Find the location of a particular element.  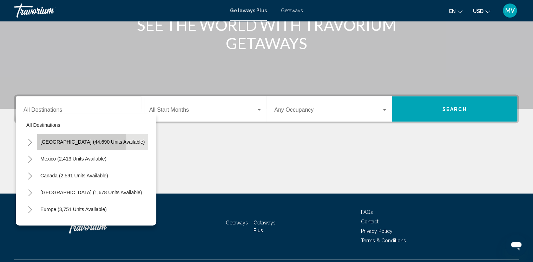

button: Europe (3,751 units available) is located at coordinates (73, 209).